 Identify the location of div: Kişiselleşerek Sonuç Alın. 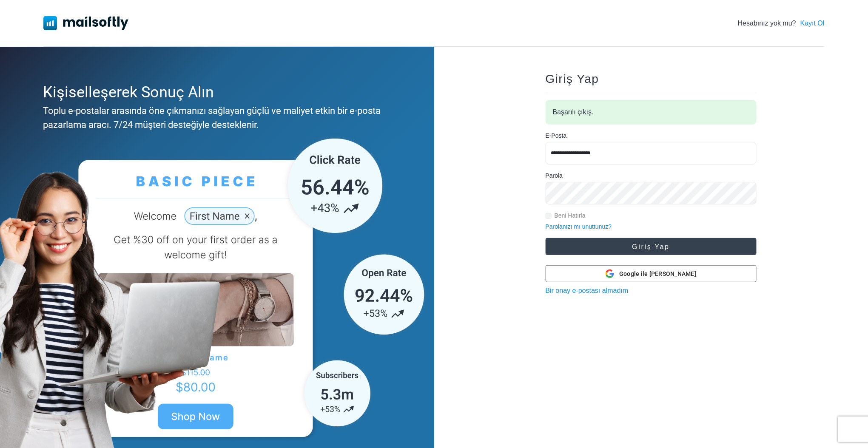
(215, 92).